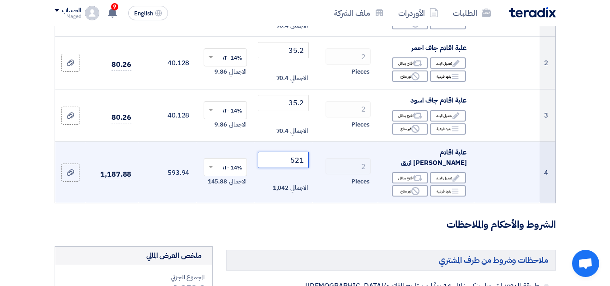  I want to click on div: المجموع الجزئي, so click(134, 277).